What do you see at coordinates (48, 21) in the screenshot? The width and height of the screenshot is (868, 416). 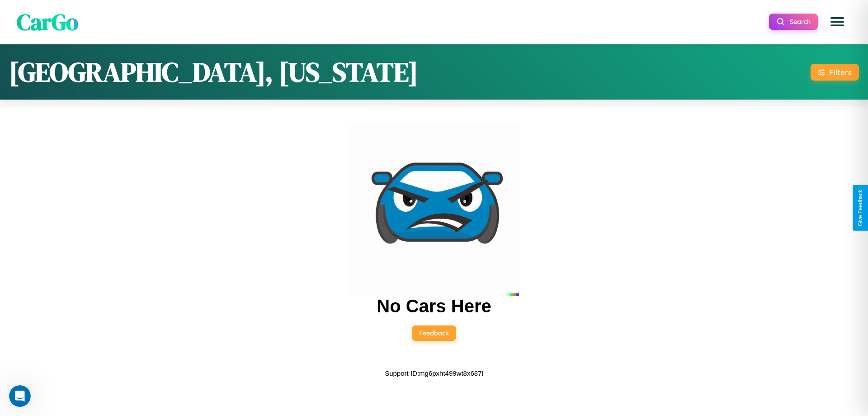 I see `span: CarGo` at bounding box center [48, 21].